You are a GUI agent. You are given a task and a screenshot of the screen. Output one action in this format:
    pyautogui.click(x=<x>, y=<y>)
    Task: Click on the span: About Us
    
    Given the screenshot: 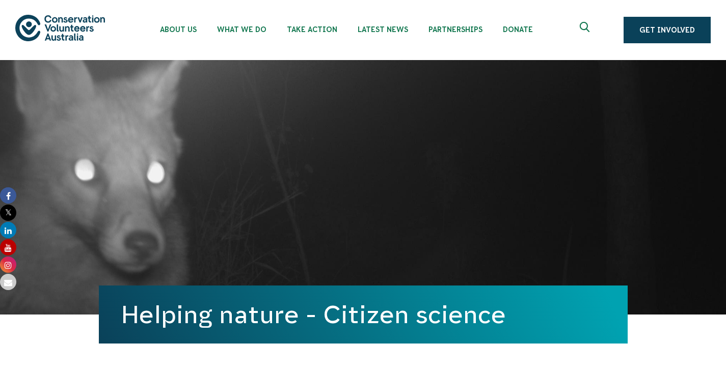 What is the action you would take?
    pyautogui.click(x=178, y=30)
    